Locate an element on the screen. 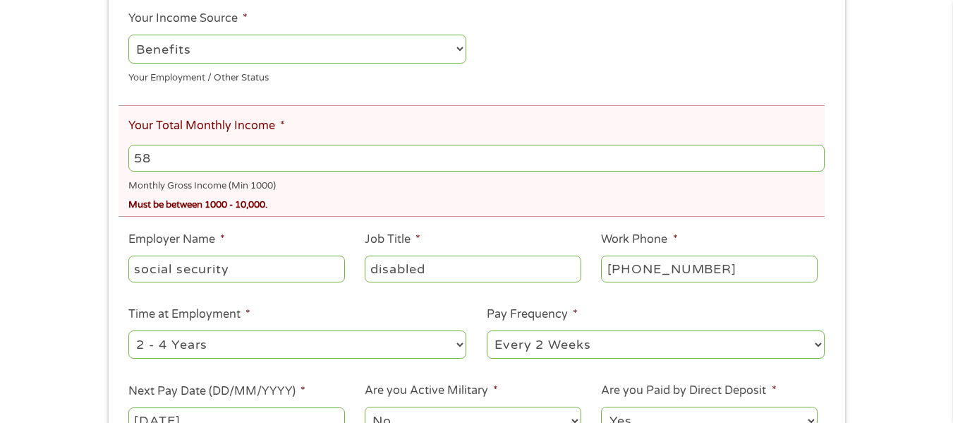 This screenshot has height=423, width=953. label: Your Income Source is located at coordinates (188, 18).